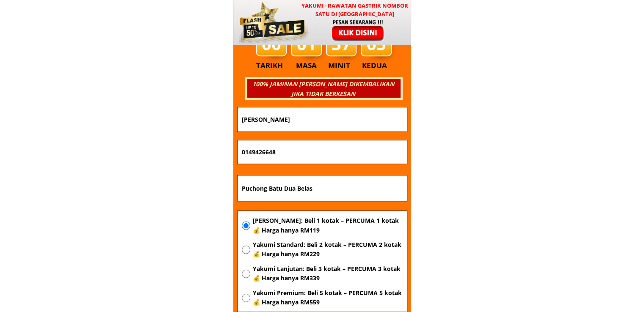  Describe the element at coordinates (307, 66) in the screenshot. I see `h3: MASA` at that location.